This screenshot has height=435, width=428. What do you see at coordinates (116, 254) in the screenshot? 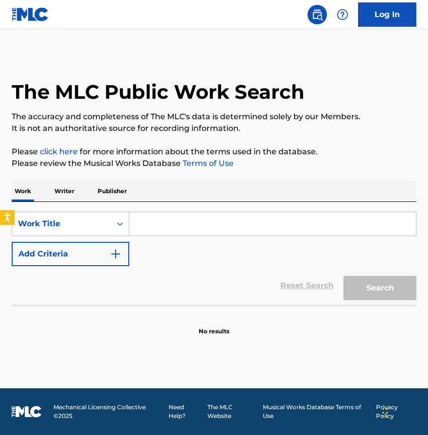
I see `img: 9d2ae6d4665cec9f34b9.svg` at bounding box center [116, 254].